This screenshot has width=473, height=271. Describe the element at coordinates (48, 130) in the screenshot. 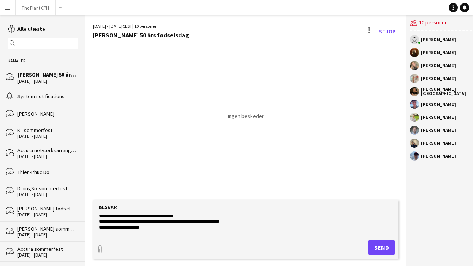

I see `div: KL sommerfest` at that location.